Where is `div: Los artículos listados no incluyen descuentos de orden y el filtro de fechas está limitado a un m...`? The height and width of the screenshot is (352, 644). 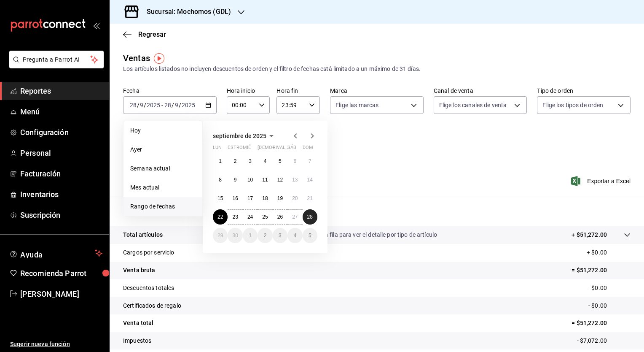 div: Los artículos listados no incluyen descuentos de orden y el filtro de fechas está limitado a un m... is located at coordinates (377, 69).